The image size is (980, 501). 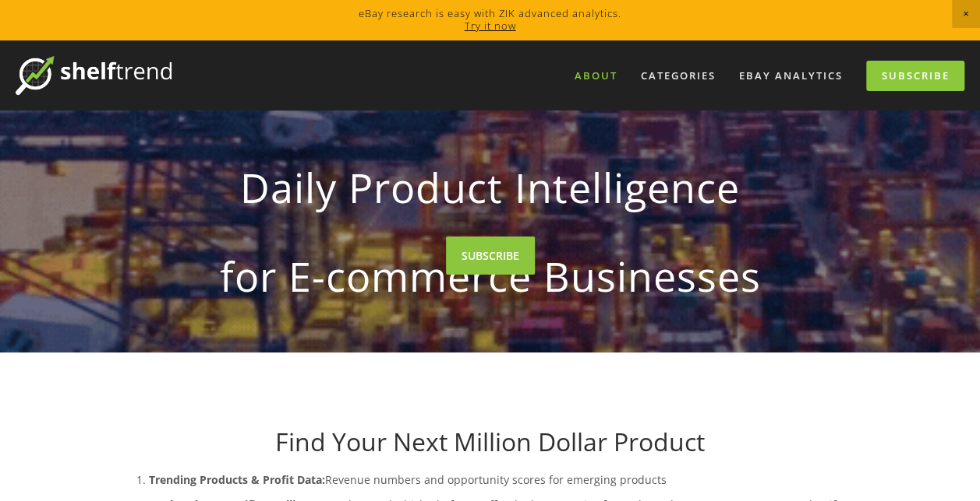 What do you see at coordinates (490, 188) in the screenshot?
I see `strong: Daily Product Intelligence` at bounding box center [490, 188].